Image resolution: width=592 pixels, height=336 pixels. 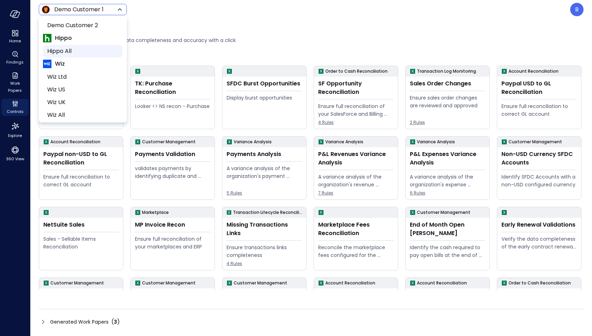 I want to click on li: Wiz All, so click(x=83, y=115).